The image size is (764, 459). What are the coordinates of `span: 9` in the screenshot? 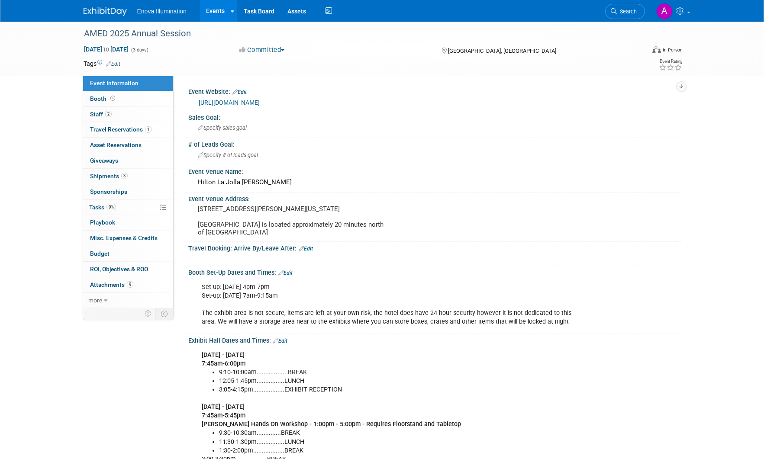 It's located at (130, 284).